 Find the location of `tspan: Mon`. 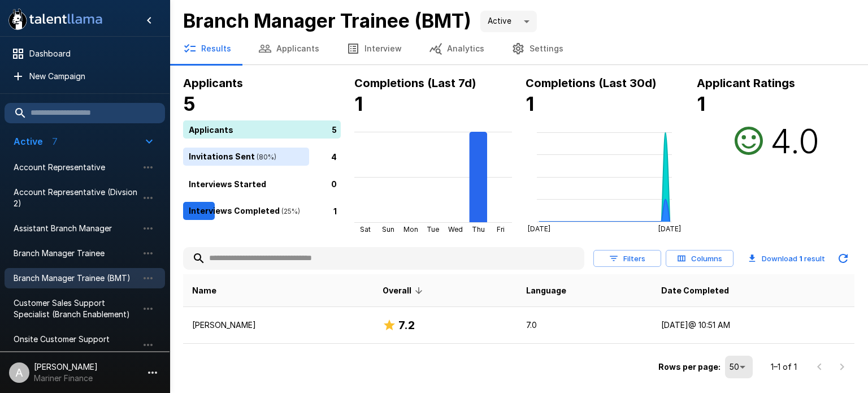

tspan: Mon is located at coordinates (411, 229).